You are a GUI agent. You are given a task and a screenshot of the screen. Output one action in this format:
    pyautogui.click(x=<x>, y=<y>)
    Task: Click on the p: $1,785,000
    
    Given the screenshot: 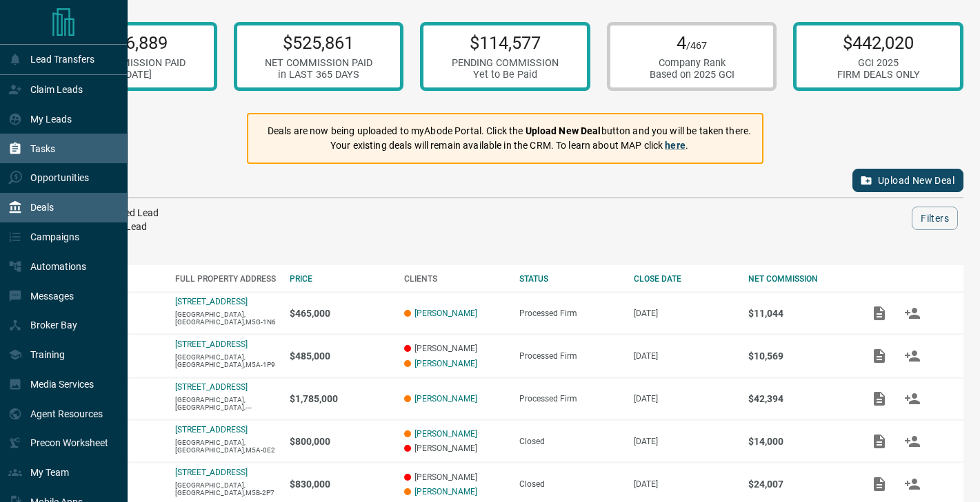 What is the action you would take?
    pyautogui.click(x=340, y=398)
    